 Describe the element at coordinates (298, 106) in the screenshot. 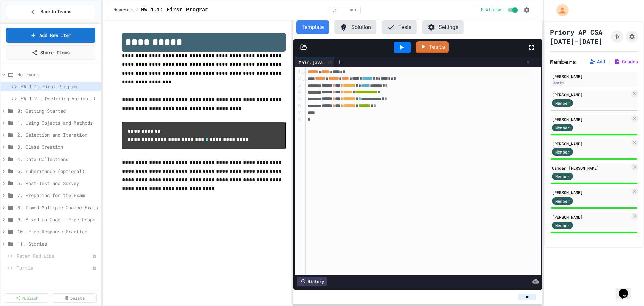

I see `div: 6` at that location.